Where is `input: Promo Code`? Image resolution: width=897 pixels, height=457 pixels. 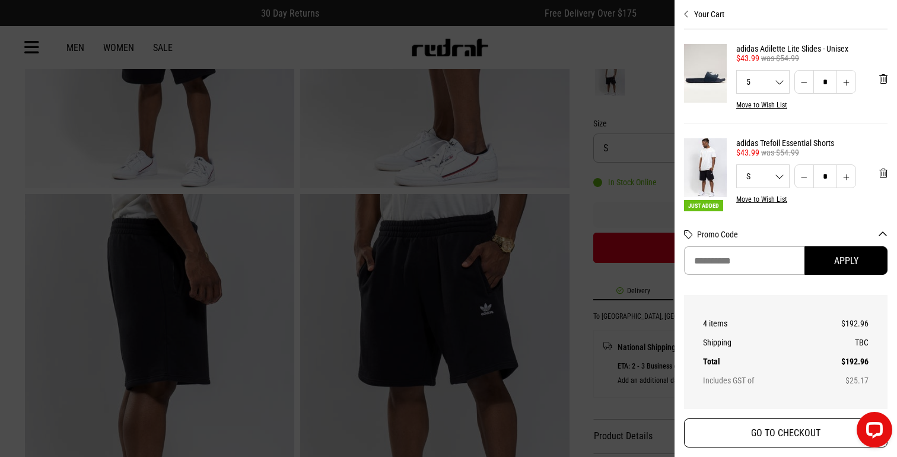 input: Promo Code is located at coordinates (744, 260).